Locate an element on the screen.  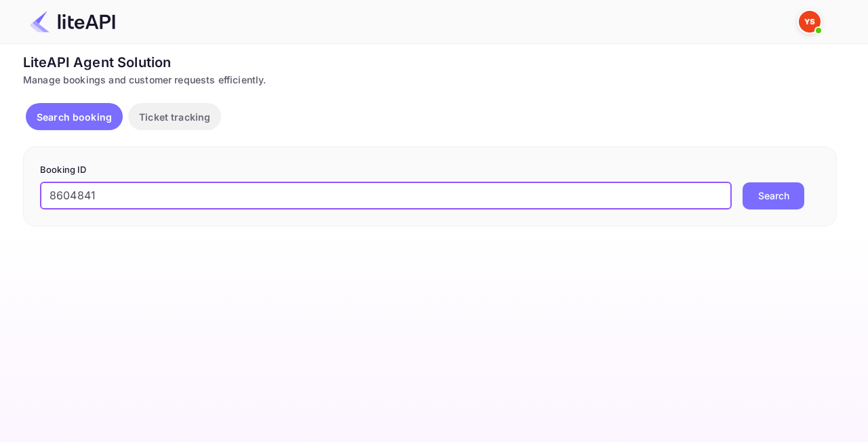
img: LiteAPI Logo is located at coordinates (73, 22).